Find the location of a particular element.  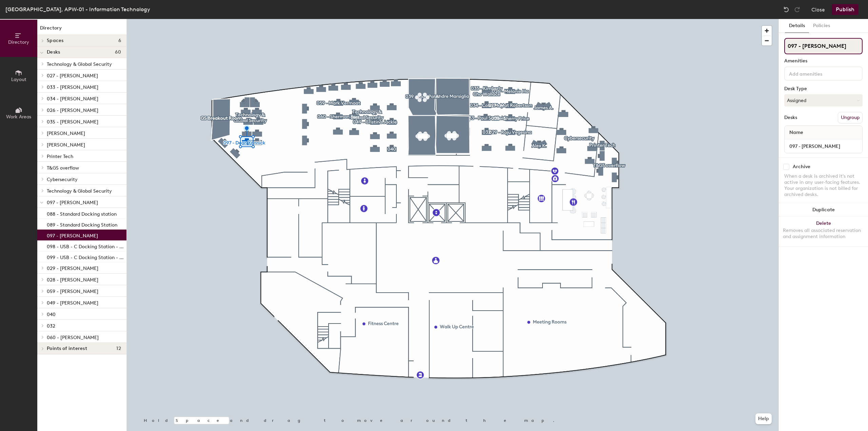

button: Ungroup is located at coordinates (850, 118).